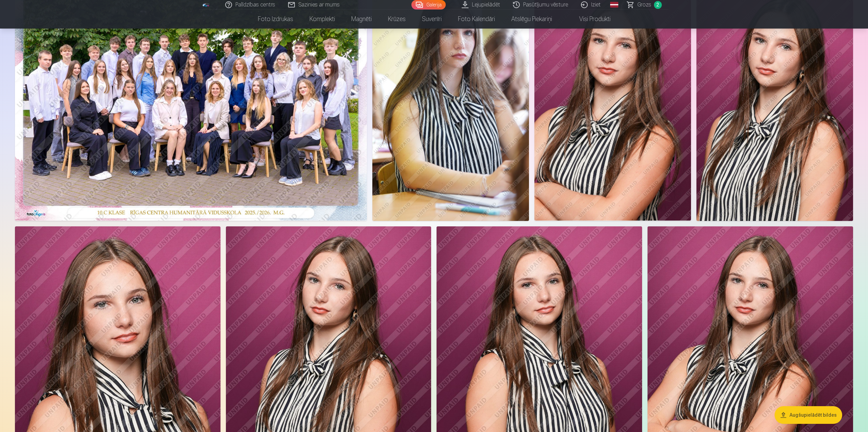 This screenshot has width=868, height=432. I want to click on a: Krūzes, so click(397, 19).